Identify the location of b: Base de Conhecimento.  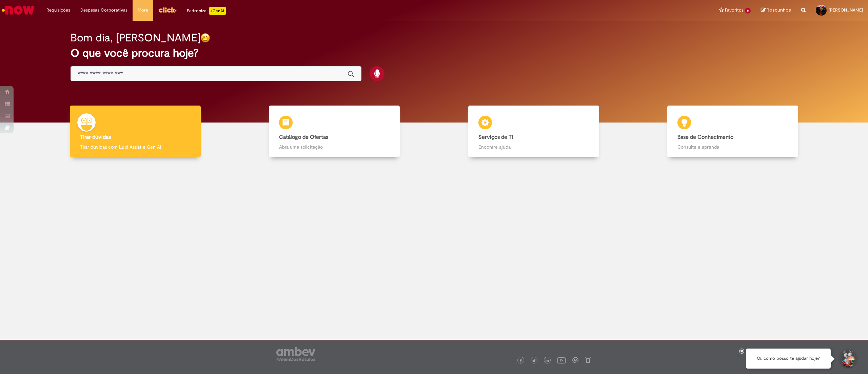
(705, 137).